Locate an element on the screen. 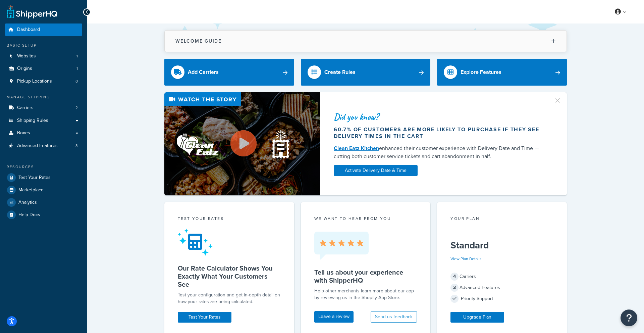 The width and height of the screenshot is (644, 333). span: Marketplace is located at coordinates (31, 190).